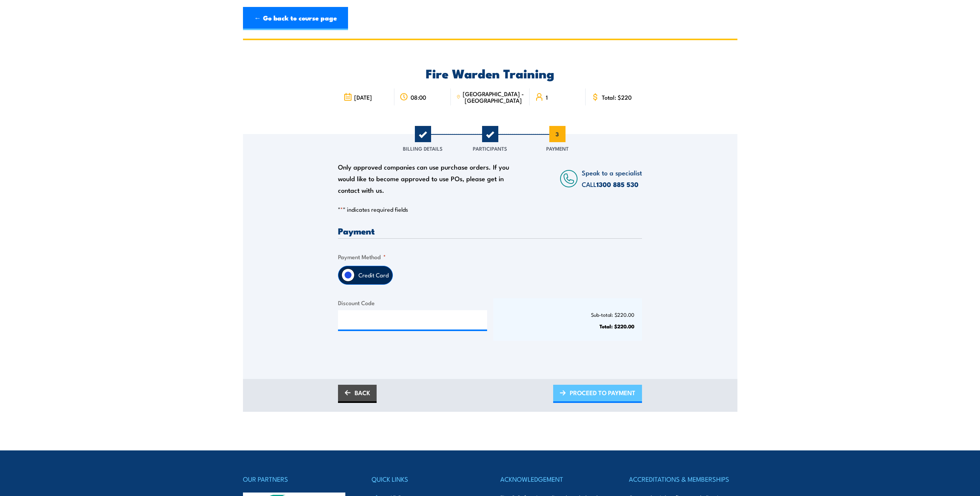 The height and width of the screenshot is (496, 980). I want to click on span: Payment, so click(558, 148).